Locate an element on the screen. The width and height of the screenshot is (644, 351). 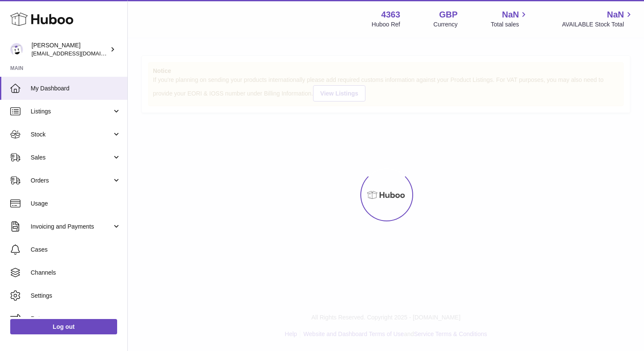
a: NaN Total sales is located at coordinates (509, 19).